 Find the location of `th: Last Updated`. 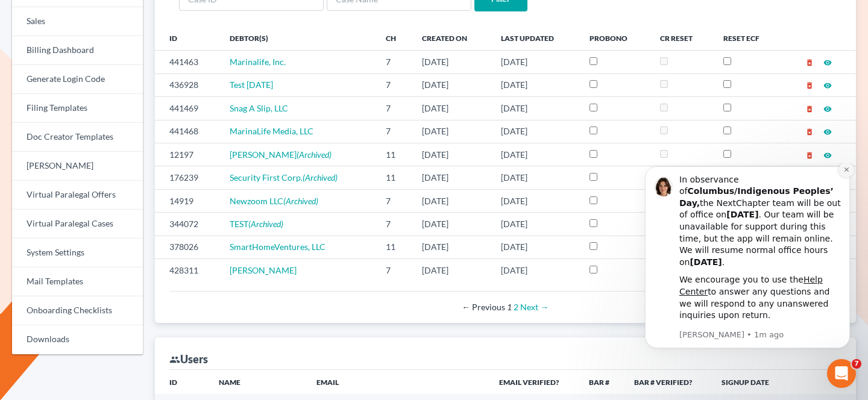

th: Last Updated is located at coordinates (535, 38).